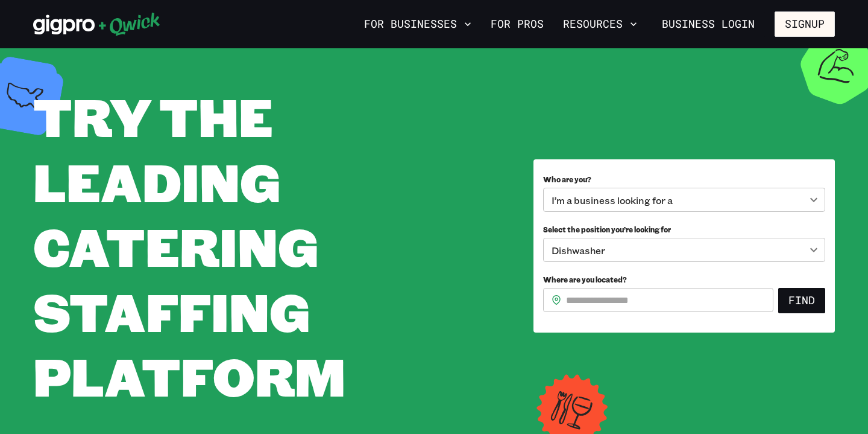 This screenshot has width=868, height=434. What do you see at coordinates (802, 301) in the screenshot?
I see `button: Find` at bounding box center [802, 301].